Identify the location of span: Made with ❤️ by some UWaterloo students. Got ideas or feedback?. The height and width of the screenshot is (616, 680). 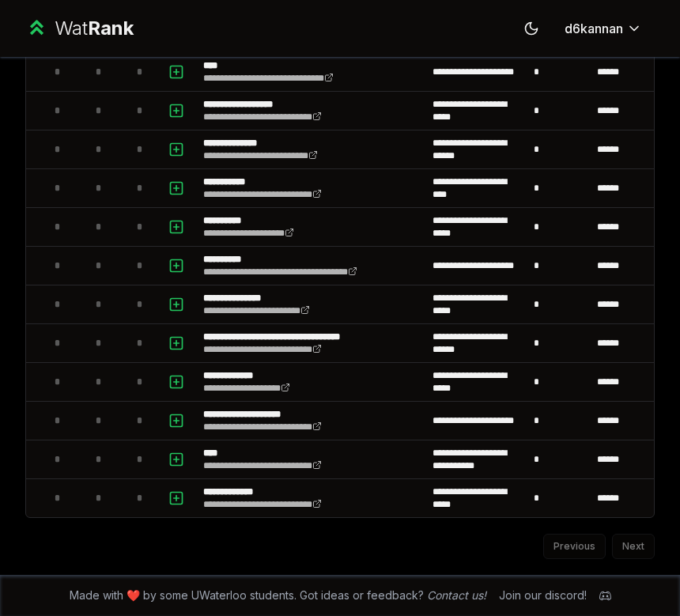
(277, 595).